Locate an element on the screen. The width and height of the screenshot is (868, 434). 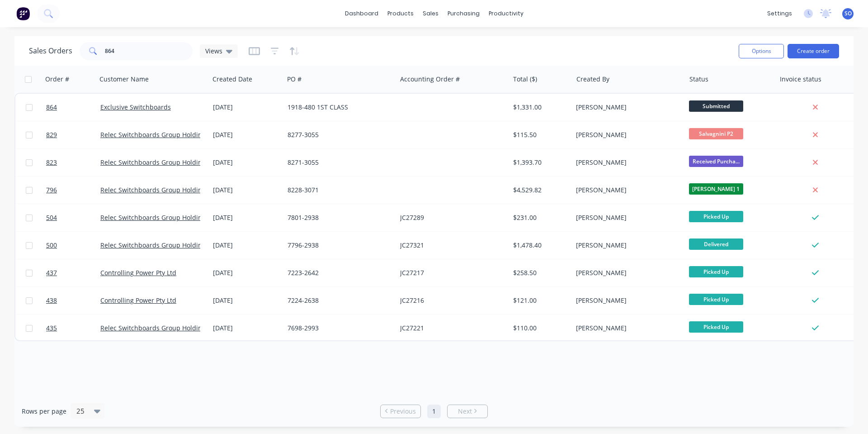
a: 796 is located at coordinates (73, 190).